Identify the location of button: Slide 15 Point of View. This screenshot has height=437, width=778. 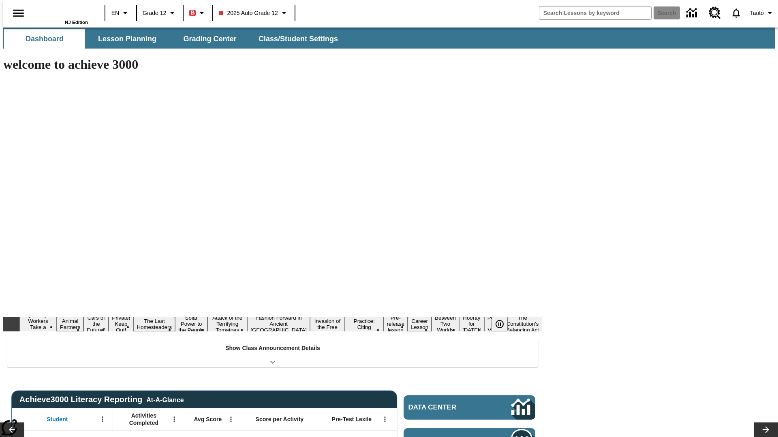
(493, 324).